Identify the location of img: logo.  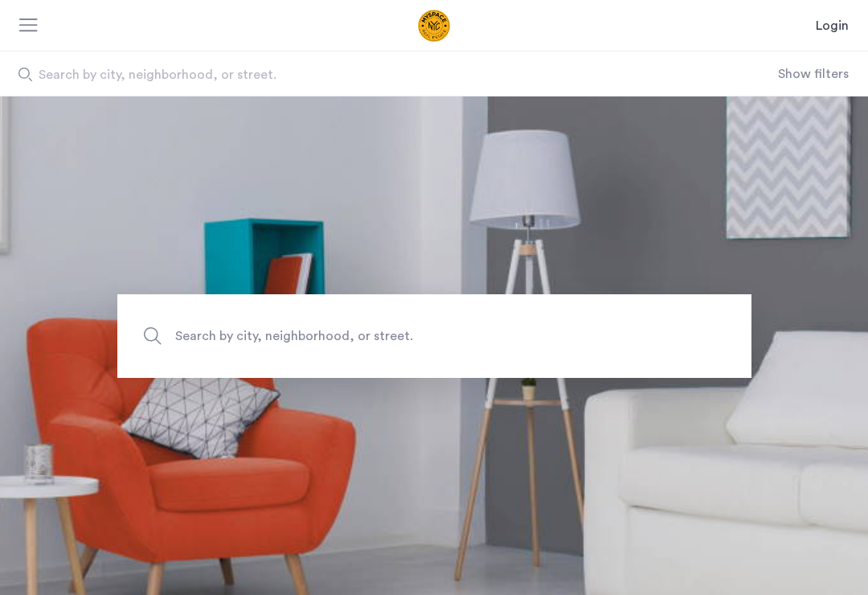
(434, 25).